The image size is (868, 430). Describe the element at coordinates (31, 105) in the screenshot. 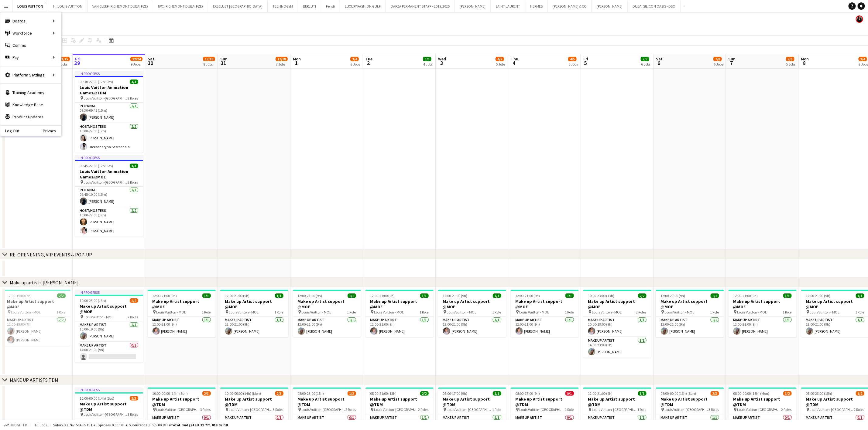

I see `a: Knowledge Base` at that location.